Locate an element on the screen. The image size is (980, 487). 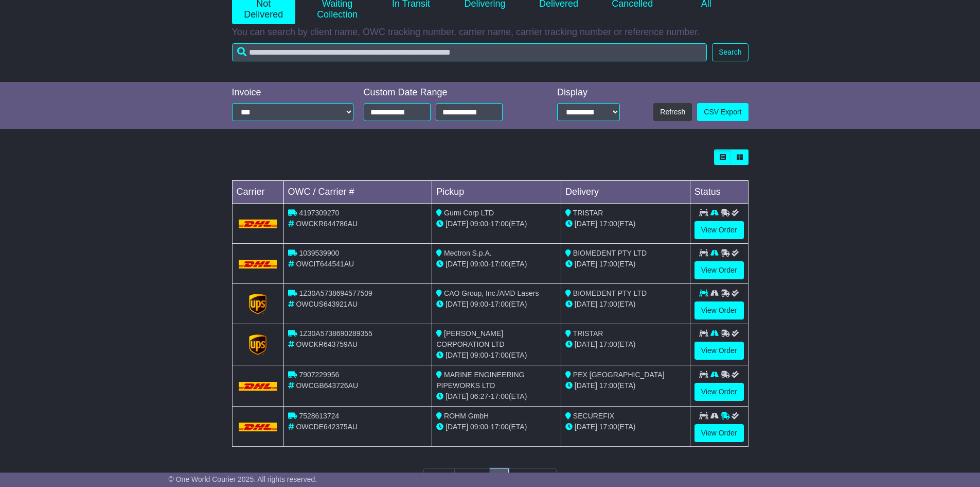
div: Custom Date Range is located at coordinates (446, 93).